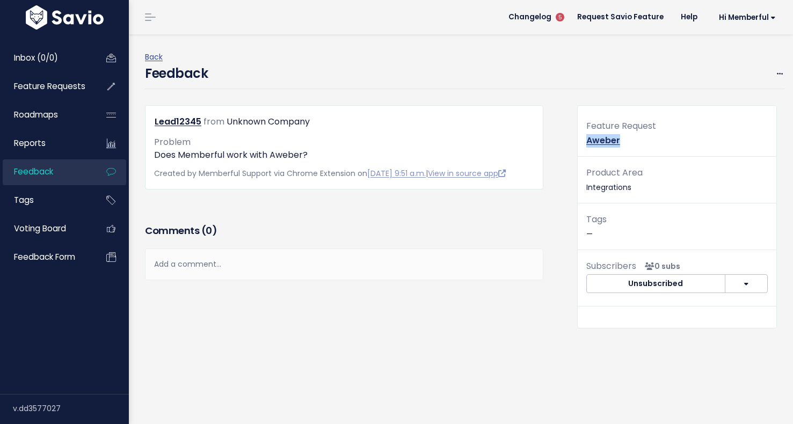  What do you see at coordinates (620, 17) in the screenshot?
I see `a: Request Savio Feature` at bounding box center [620, 17].